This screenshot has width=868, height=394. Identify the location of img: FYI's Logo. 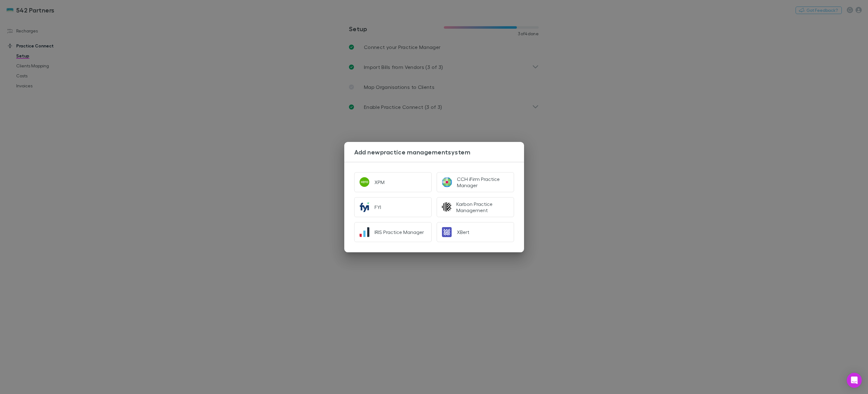
(364, 207).